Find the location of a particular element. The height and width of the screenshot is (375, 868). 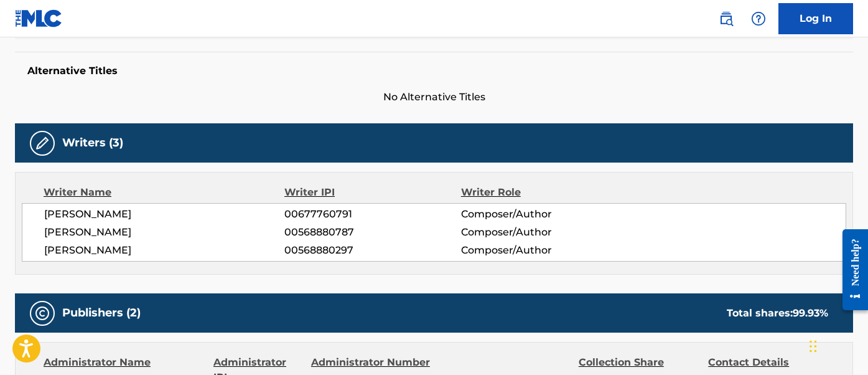

img: Writers is located at coordinates (42, 143).